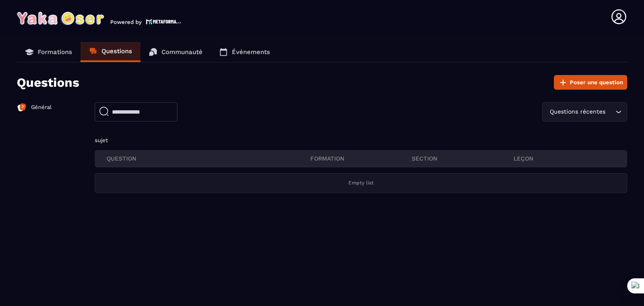 This screenshot has height=306, width=644. Describe the element at coordinates (208, 158) in the screenshot. I see `p: QUESTION` at that location.